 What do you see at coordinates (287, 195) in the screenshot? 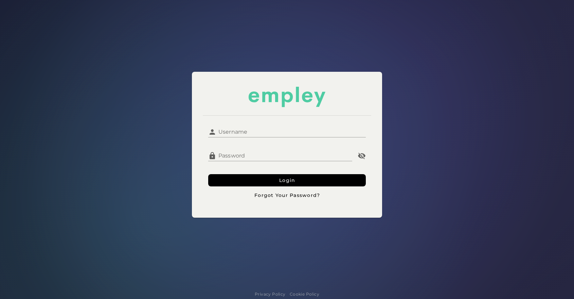
I see `span: Forgot Your Password?` at bounding box center [287, 195].